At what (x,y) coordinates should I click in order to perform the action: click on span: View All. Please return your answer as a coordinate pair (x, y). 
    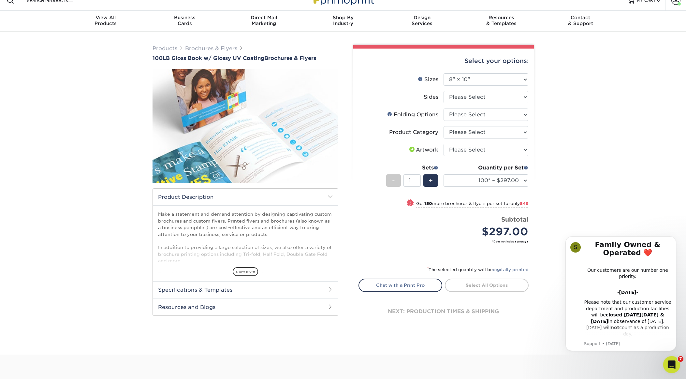
    Looking at the image, I should click on (106, 18).